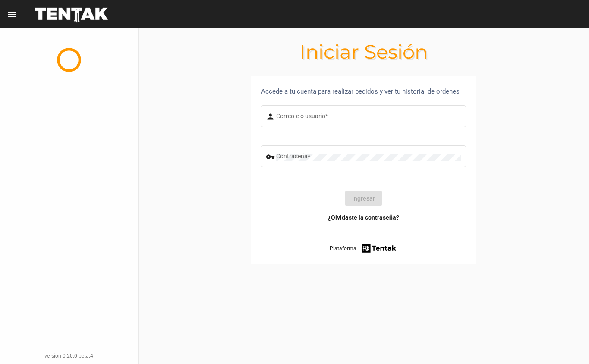  Describe the element at coordinates (379, 248) in the screenshot. I see `img: tentak-firm.png` at that location.